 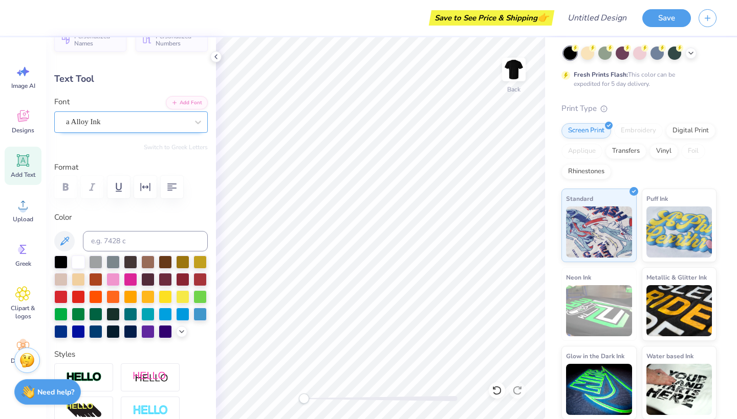 What do you see at coordinates (84, 411) in the screenshot?
I see `img: 3D Illusion` at bounding box center [84, 411].